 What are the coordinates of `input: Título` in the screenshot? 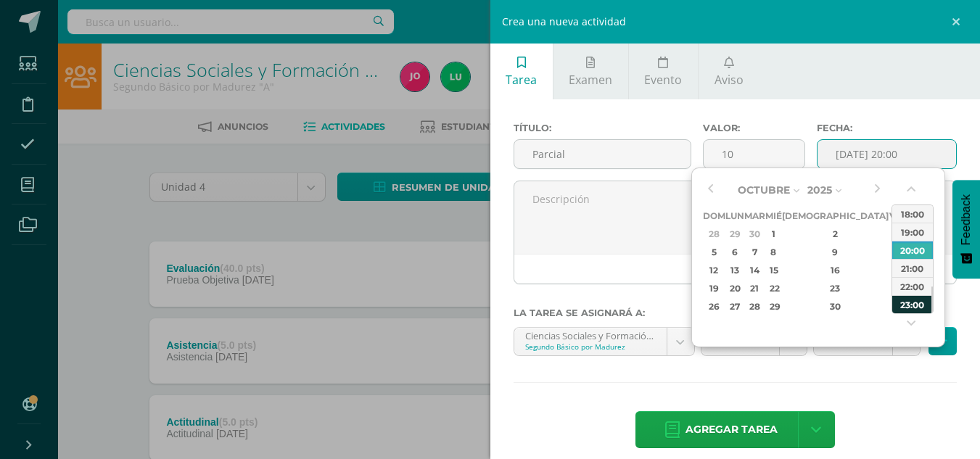 It's located at (602, 154).